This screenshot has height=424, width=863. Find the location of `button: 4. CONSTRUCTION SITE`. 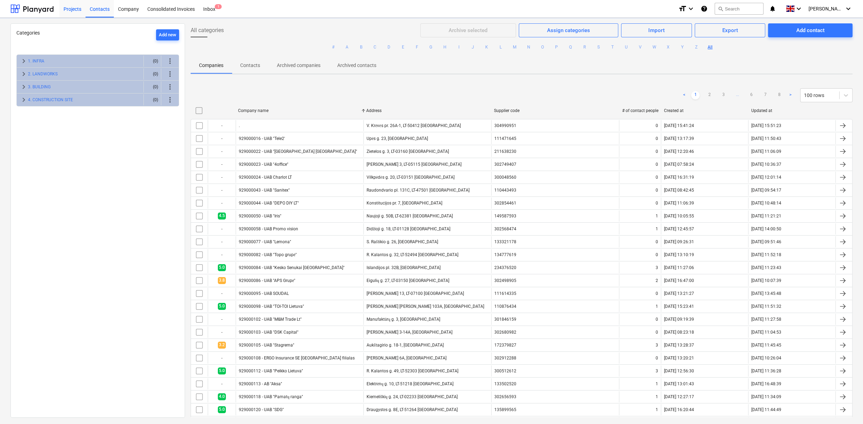

button: 4. CONSTRUCTION SITE is located at coordinates (50, 100).